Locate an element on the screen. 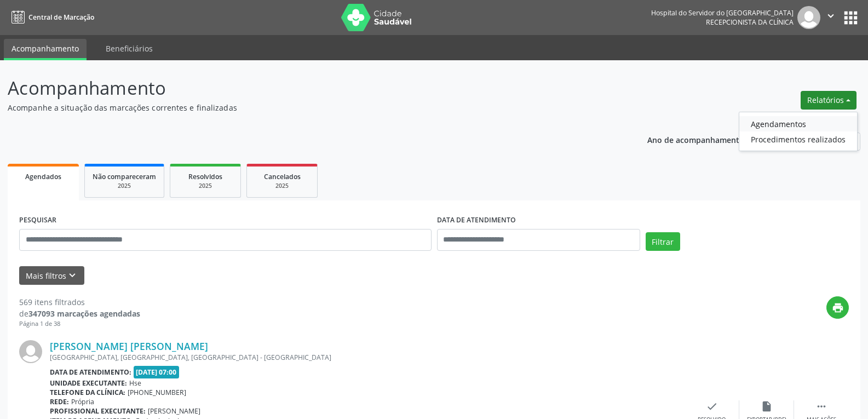  a: Beneficiários is located at coordinates (129, 48).